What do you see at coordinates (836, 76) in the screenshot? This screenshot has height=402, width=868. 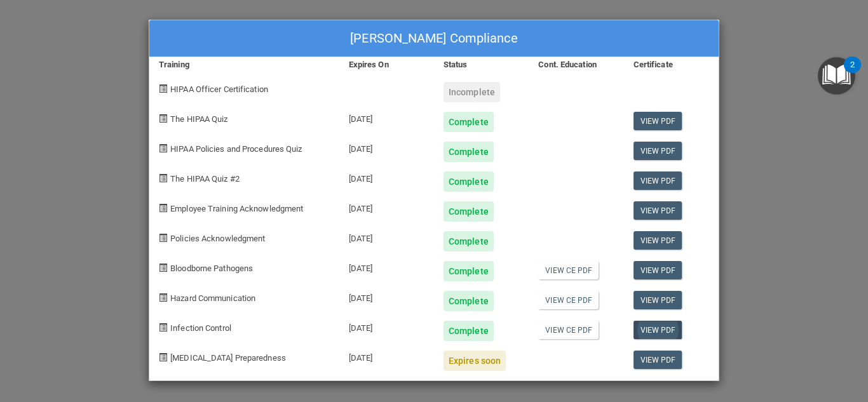 I see `button: Open Resource Center, 2 new notifications` at bounding box center [836, 76].